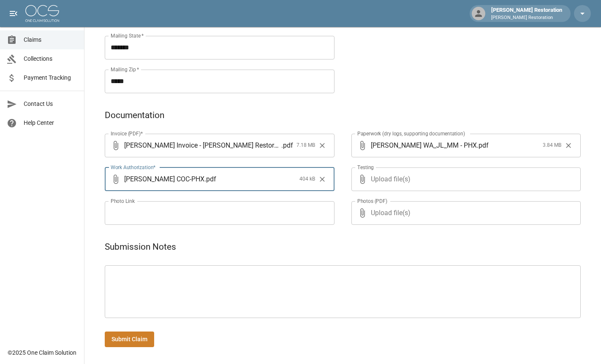 This screenshot has height=364, width=601. I want to click on div: © 2025 One Claim Solution, so click(42, 353).